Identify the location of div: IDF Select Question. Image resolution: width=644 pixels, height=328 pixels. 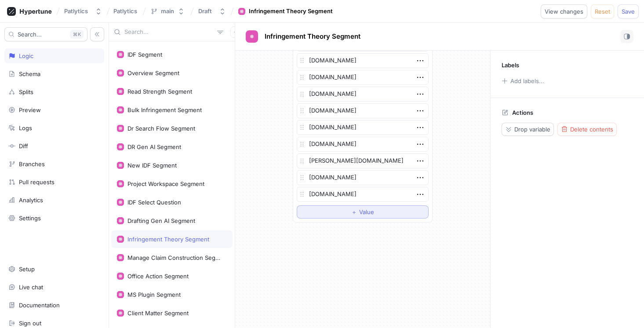
(154, 202).